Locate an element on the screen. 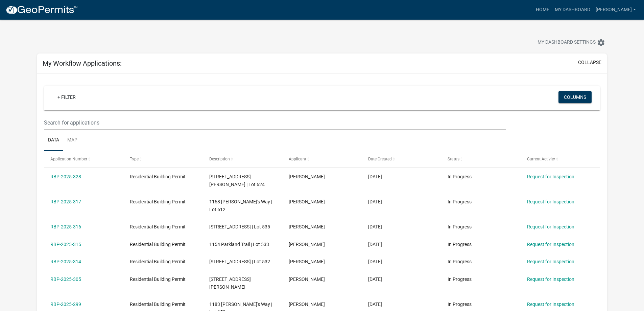 The image size is (644, 311). span: Application Number is located at coordinates (69, 159).